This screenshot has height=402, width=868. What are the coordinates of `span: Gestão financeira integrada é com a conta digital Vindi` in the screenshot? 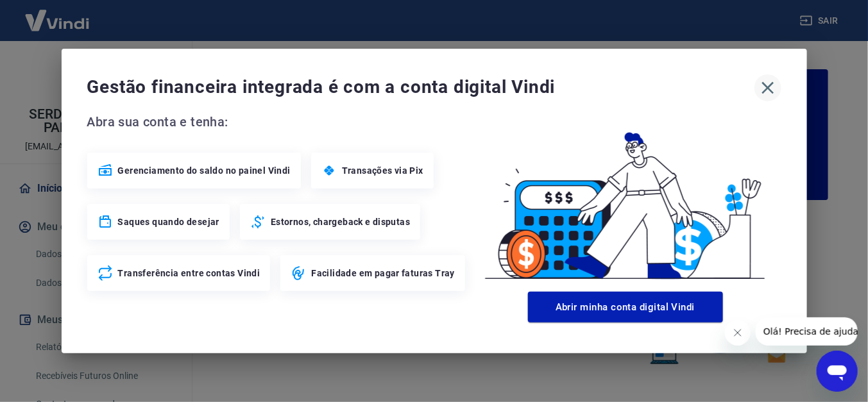 It's located at (421, 87).